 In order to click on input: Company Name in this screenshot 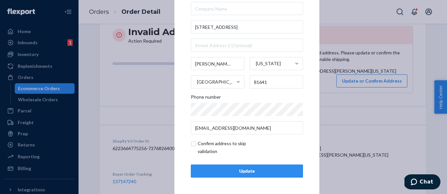, I will do `click(247, 9)`.